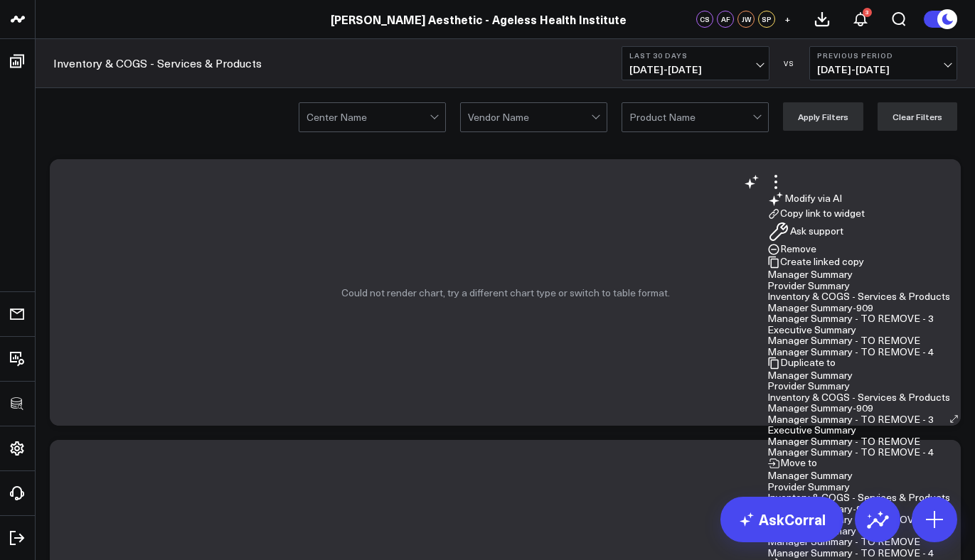 This screenshot has width=975, height=560. I want to click on b: Previous Period, so click(883, 56).